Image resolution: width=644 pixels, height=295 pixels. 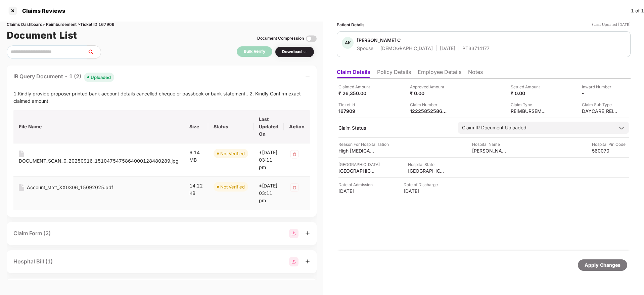 I want to click on div: Settled Amount, so click(x=529, y=87).